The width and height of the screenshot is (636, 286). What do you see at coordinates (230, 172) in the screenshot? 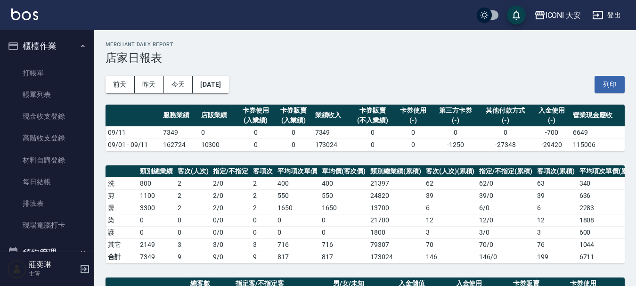
I see `th: 指定/不指定` at bounding box center [230, 172].